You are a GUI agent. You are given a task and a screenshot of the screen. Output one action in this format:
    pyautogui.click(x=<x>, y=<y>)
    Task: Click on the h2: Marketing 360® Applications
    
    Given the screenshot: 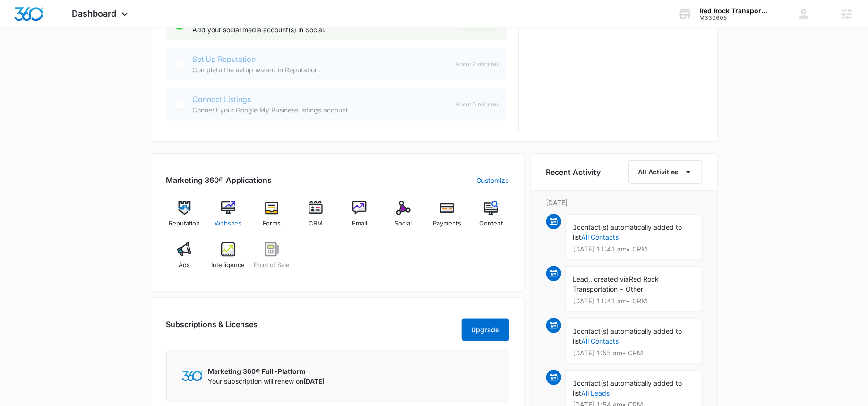 What is the action you would take?
    pyautogui.click(x=219, y=180)
    